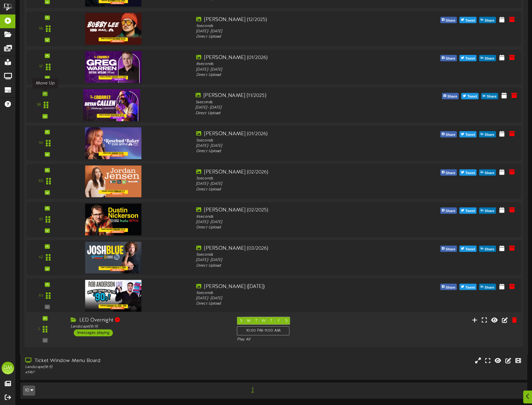 Image resolution: width=532 pixels, height=405 pixels. What do you see at coordinates (113, 258) in the screenshot?
I see `img: 8985d6fa-7a42-4dbe-bcda-d76557786f26.jpg` at bounding box center [113, 258].